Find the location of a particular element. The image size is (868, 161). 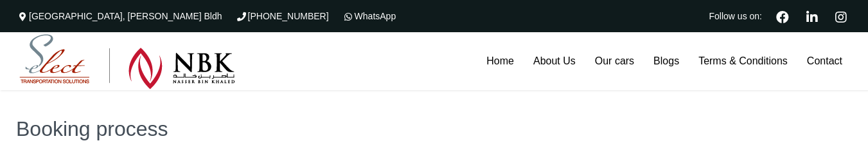

h1: Booking process is located at coordinates (434, 129).